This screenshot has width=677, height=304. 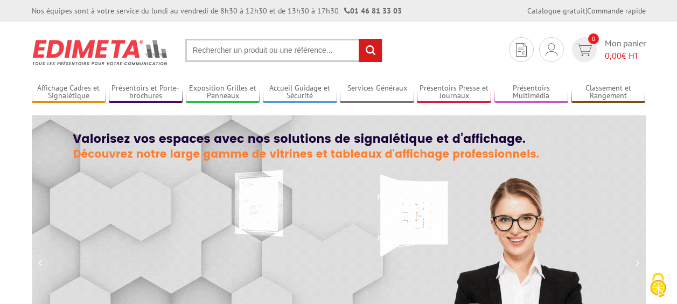 I want to click on a: Catalogue gratuit, so click(x=556, y=11).